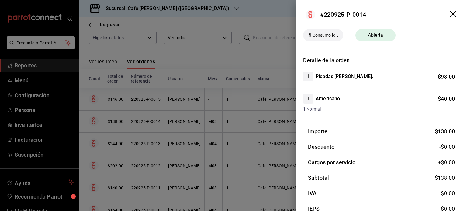 The image size is (467, 211). What do you see at coordinates (328, 99) in the screenshot?
I see `h4: Americano.` at bounding box center [328, 99].